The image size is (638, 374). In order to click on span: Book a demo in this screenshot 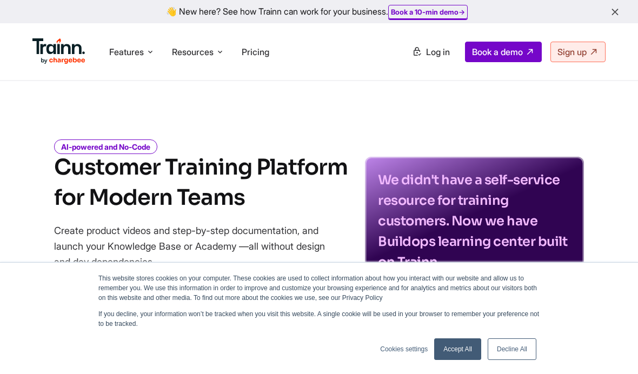, I will do `click(497, 52)`.